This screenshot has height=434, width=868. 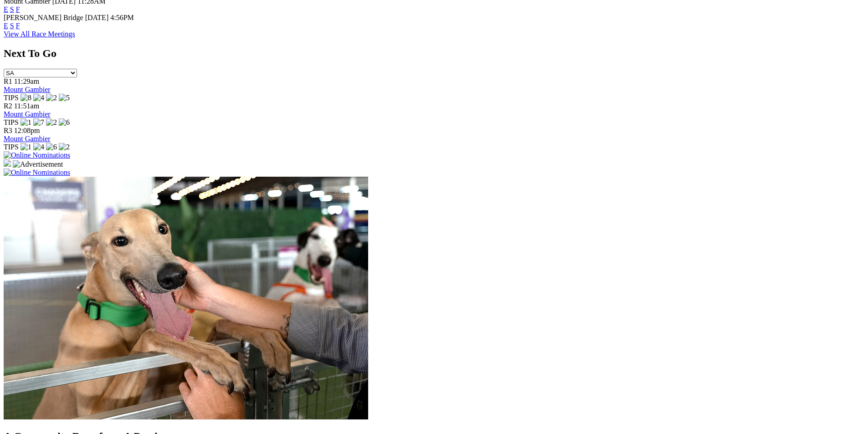 I want to click on img: Westy_Cropped.jpg, so click(x=186, y=298).